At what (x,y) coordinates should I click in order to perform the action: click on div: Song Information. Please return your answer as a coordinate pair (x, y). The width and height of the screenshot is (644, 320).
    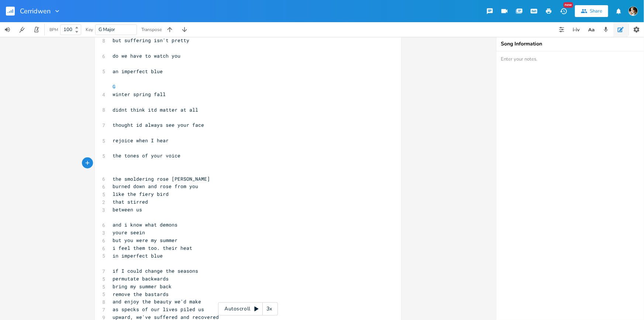
    Looking at the image, I should click on (571, 44).